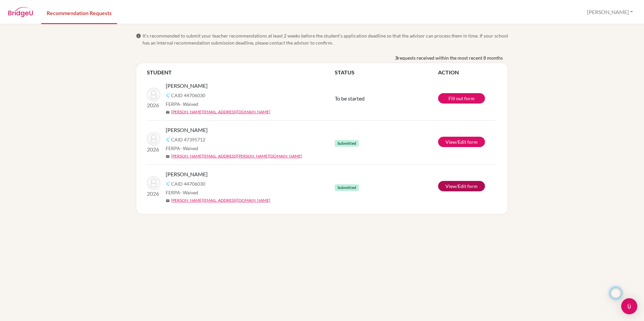  What do you see at coordinates (468, 73) in the screenshot?
I see `th: ACTION` at bounding box center [468, 73].